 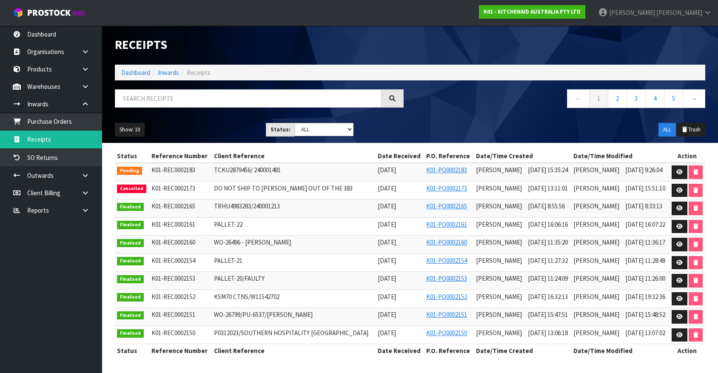 I want to click on th: Status, so click(x=132, y=156).